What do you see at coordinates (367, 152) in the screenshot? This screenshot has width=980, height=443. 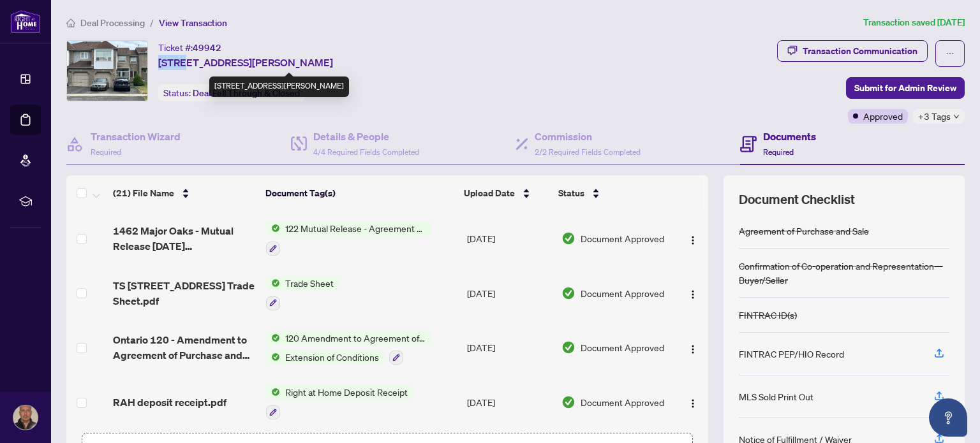 I see `span: 4/4 Required Fields Completed` at bounding box center [367, 152].